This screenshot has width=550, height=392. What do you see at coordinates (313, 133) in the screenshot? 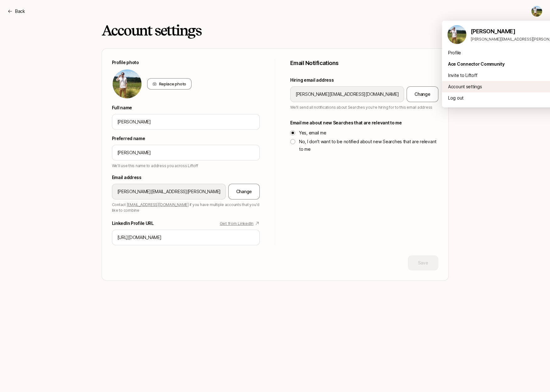
I see `p: Yes, email me` at bounding box center [313, 133].